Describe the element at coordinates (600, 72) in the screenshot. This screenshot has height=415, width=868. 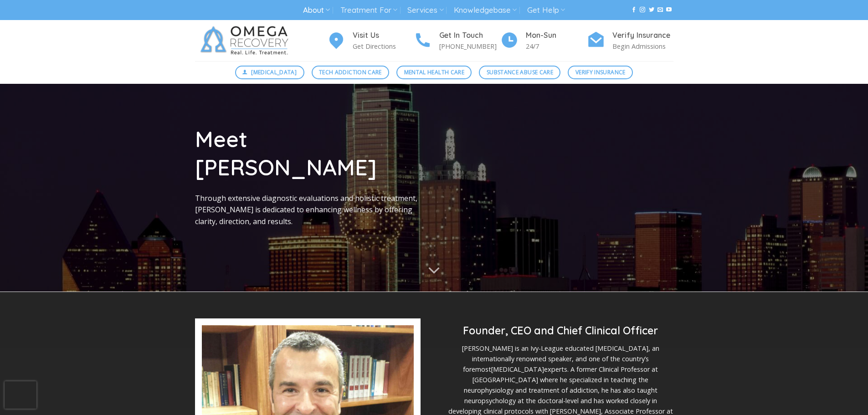
I see `a: Verify Insurance` at that location.